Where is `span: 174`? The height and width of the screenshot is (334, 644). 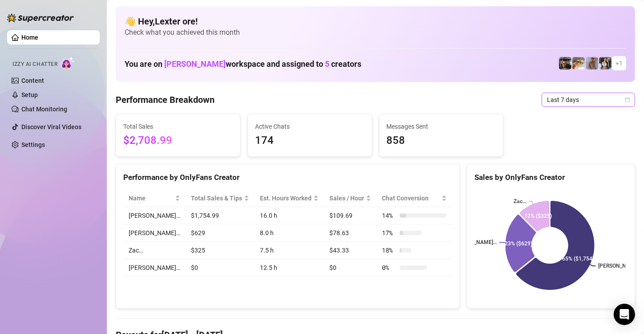 span: 174 is located at coordinates (310, 141).